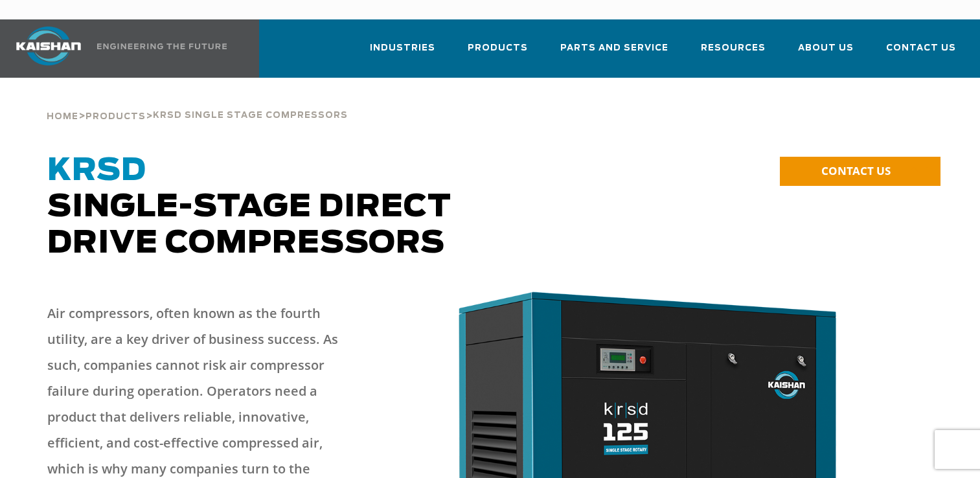 The width and height of the screenshot is (980, 478). What do you see at coordinates (734, 48) in the screenshot?
I see `span: Resources` at bounding box center [734, 48].